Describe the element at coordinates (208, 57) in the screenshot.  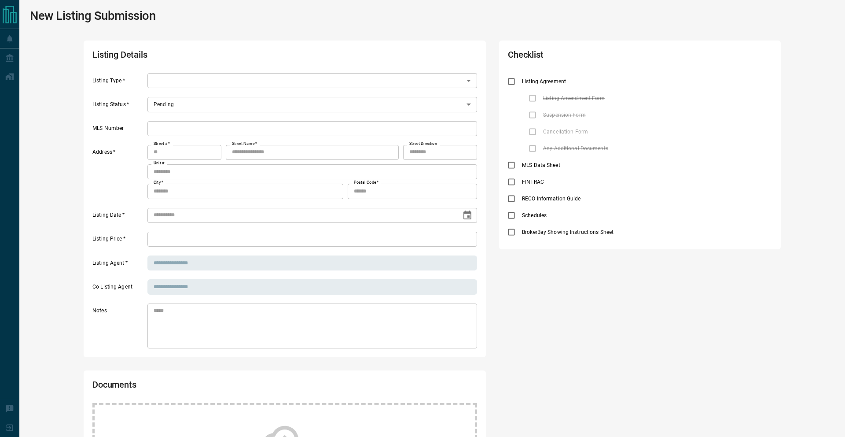
I see `h2: Listing Details` at that location.